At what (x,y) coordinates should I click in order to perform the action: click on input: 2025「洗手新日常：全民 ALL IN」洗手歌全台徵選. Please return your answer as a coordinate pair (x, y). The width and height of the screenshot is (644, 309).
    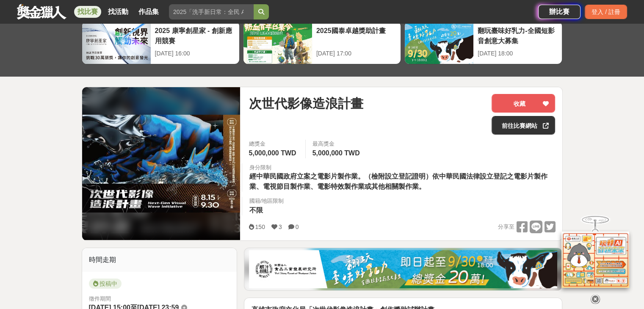
    Looking at the image, I should click on (211, 12).